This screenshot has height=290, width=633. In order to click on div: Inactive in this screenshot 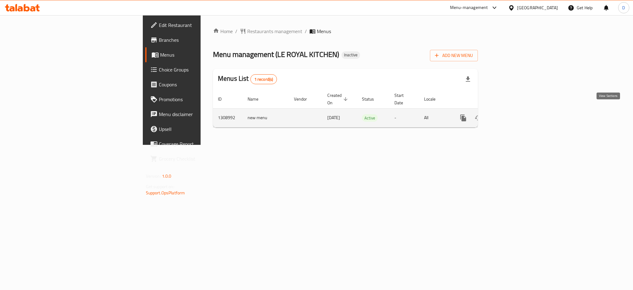, I will do `click(351, 55)`.